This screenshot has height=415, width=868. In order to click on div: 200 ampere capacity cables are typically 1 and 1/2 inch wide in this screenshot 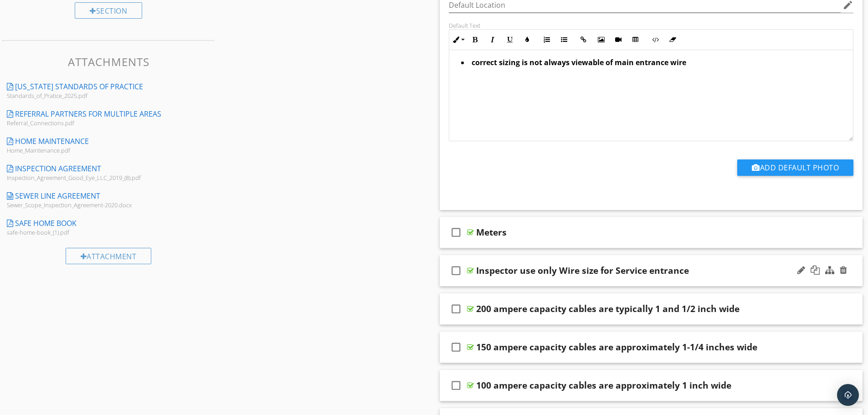, I will do `click(608, 309)`.